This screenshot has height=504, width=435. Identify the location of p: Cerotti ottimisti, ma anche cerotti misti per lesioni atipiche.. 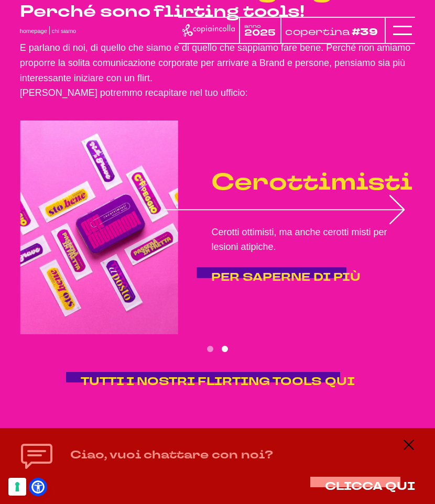
(312, 240).